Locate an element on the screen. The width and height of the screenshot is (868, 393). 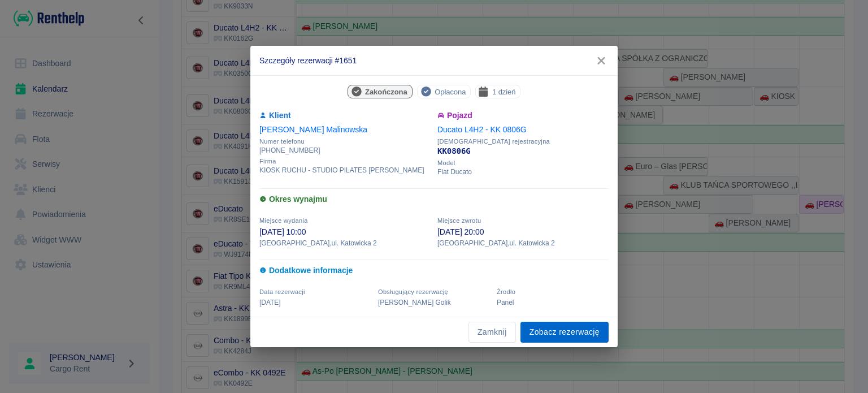
p: Panel is located at coordinates (553, 302).